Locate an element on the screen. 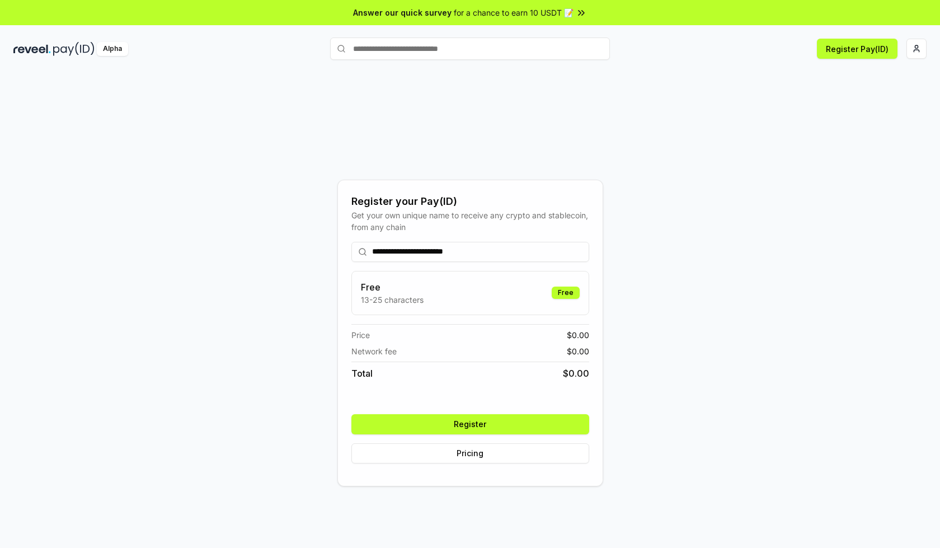 The image size is (940, 548). span: Total is located at coordinates (362, 373).